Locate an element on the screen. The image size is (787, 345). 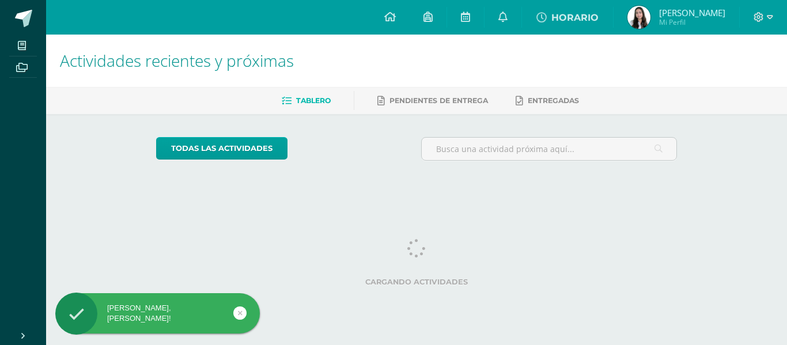
span: Actividades recientes y próximas is located at coordinates (177, 61).